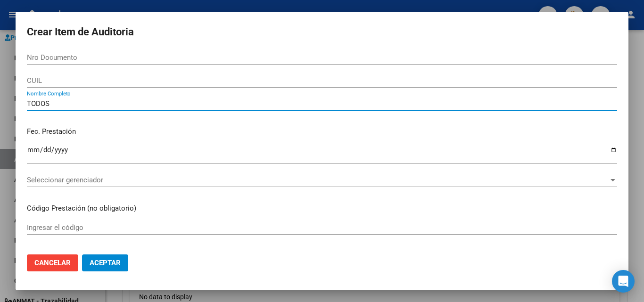  What do you see at coordinates (106, 263) in the screenshot?
I see `button: Aceptar` at bounding box center [106, 263].